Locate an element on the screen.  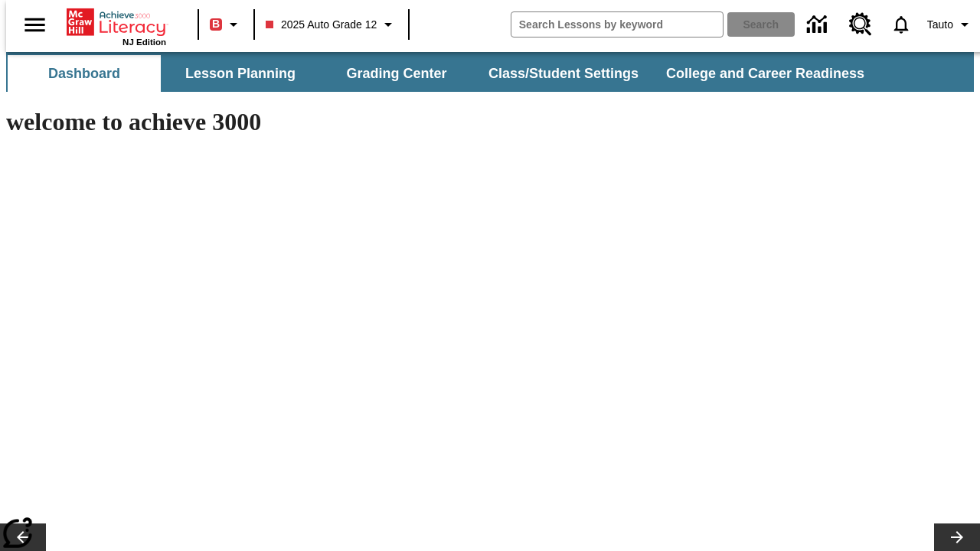
span: Tauto is located at coordinates (941, 24).